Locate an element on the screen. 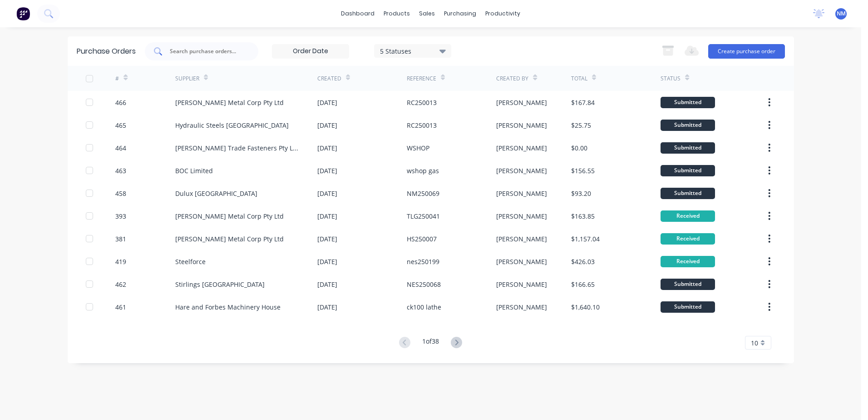 This screenshot has height=420, width=868. input: Order Date is located at coordinates (310, 51).